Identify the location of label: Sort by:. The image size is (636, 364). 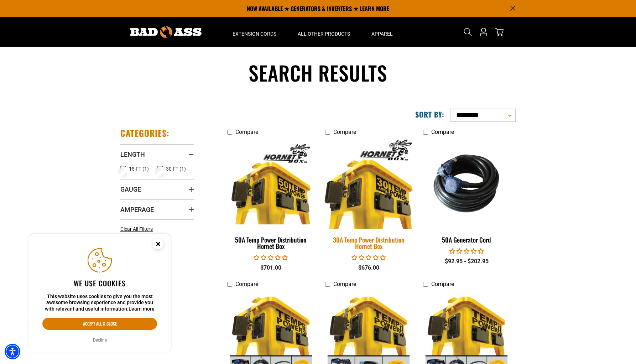
(430, 114).